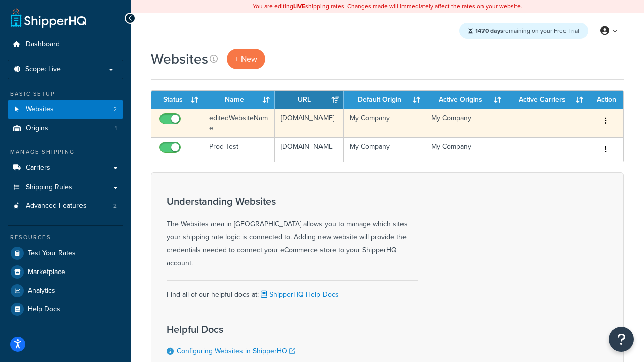 This screenshot has height=362, width=644. What do you see at coordinates (180, 59) in the screenshot?
I see `h1: Websites` at bounding box center [180, 59].